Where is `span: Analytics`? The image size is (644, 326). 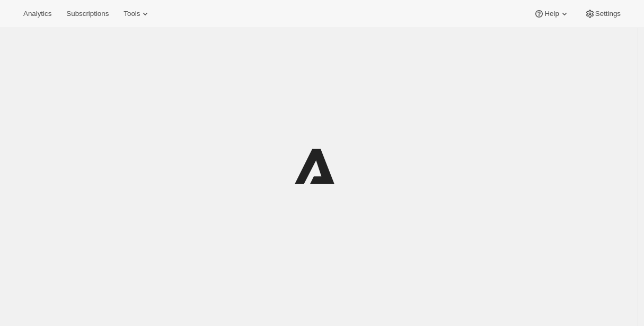
span: Analytics is located at coordinates (37, 14).